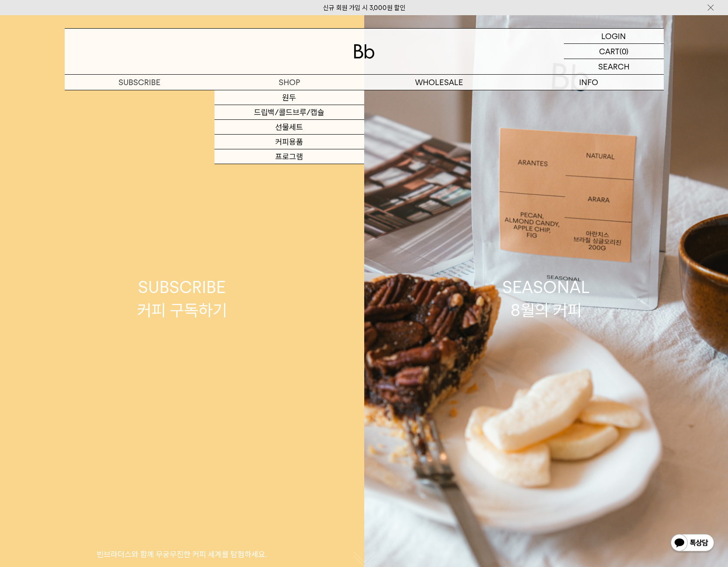  Describe the element at coordinates (139, 82) in the screenshot. I see `a: SUBSCRIBE` at that location.